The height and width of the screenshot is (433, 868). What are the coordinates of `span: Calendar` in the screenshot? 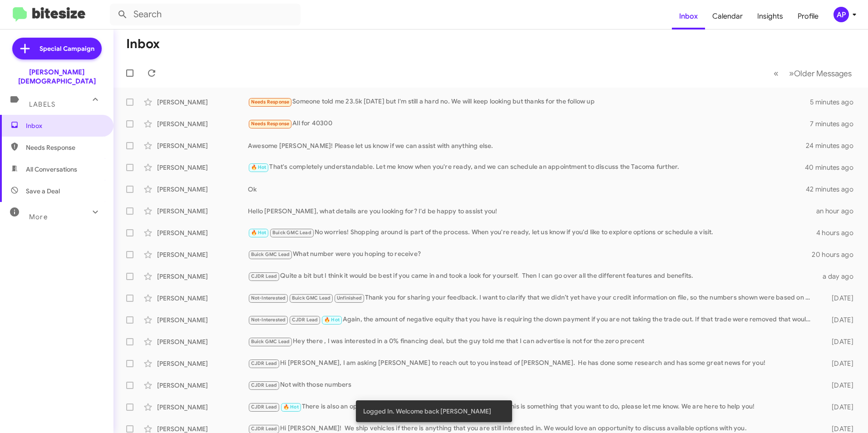 It's located at (728, 16).